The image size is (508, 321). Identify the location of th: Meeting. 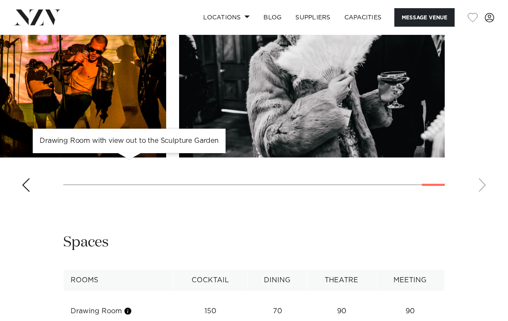
(410, 281).